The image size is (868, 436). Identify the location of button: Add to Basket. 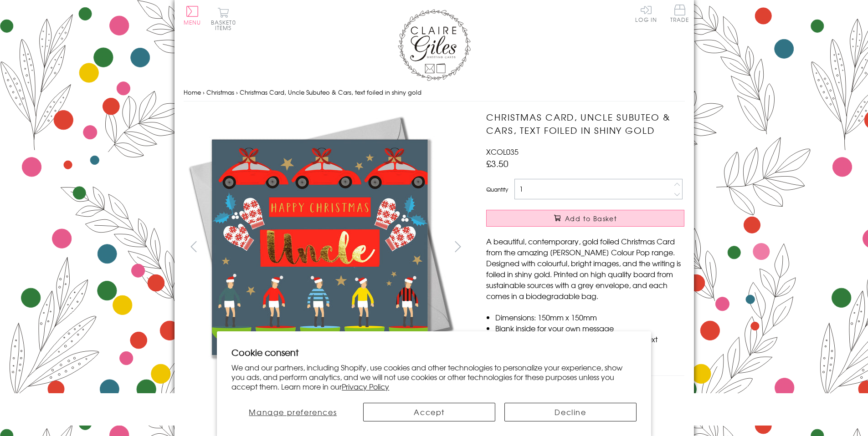
(585, 218).